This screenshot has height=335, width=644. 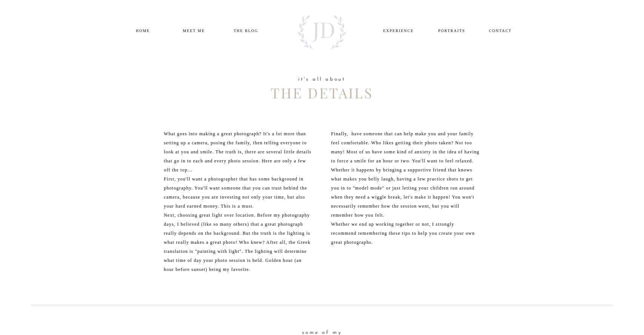 I want to click on nav: PORTRAITS, so click(x=451, y=30).